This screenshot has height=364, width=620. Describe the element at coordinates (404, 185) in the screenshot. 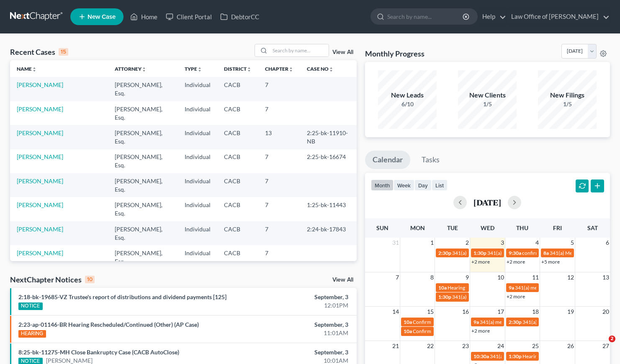

I see `button: week` at that location.